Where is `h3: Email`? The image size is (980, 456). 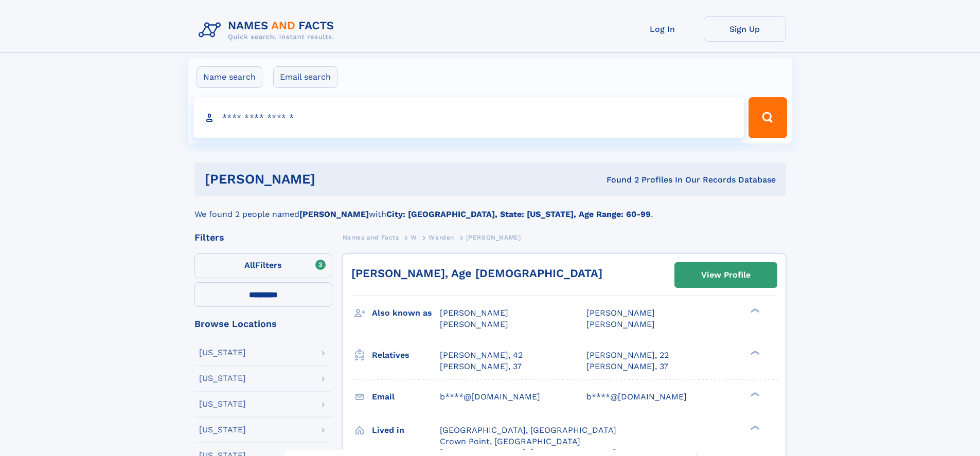
h3: Email is located at coordinates (406, 397).